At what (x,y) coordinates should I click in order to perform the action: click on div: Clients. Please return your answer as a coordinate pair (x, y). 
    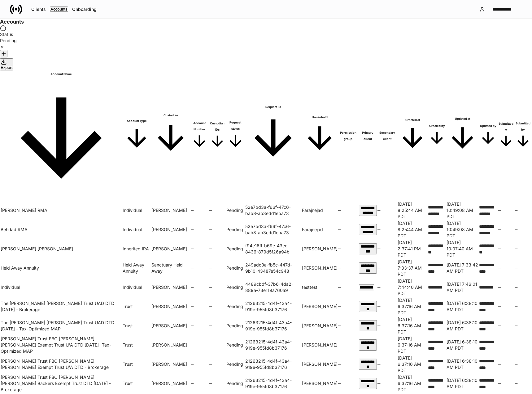
    Looking at the image, I should click on (38, 9).